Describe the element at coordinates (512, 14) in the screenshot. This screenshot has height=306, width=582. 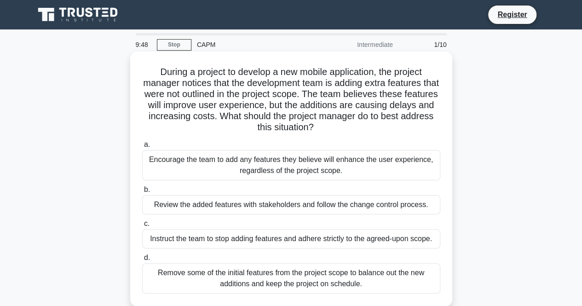
I see `a: Register` at that location.